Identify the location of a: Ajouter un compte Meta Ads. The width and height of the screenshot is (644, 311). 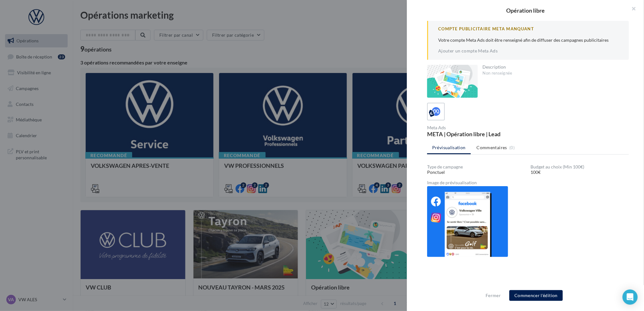
(468, 51).